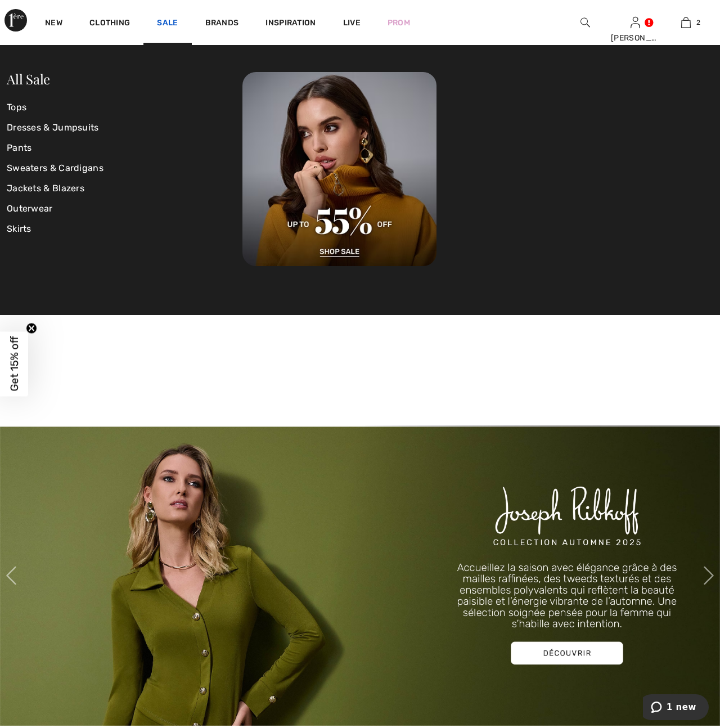 Image resolution: width=720 pixels, height=728 pixels. I want to click on img: 1ère Avenue, so click(15, 20).